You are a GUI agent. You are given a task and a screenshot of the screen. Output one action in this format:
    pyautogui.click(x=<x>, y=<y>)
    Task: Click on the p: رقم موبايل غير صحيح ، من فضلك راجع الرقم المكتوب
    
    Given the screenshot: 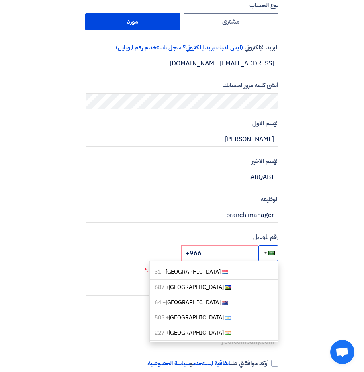 What is the action you would take?
    pyautogui.click(x=182, y=269)
    